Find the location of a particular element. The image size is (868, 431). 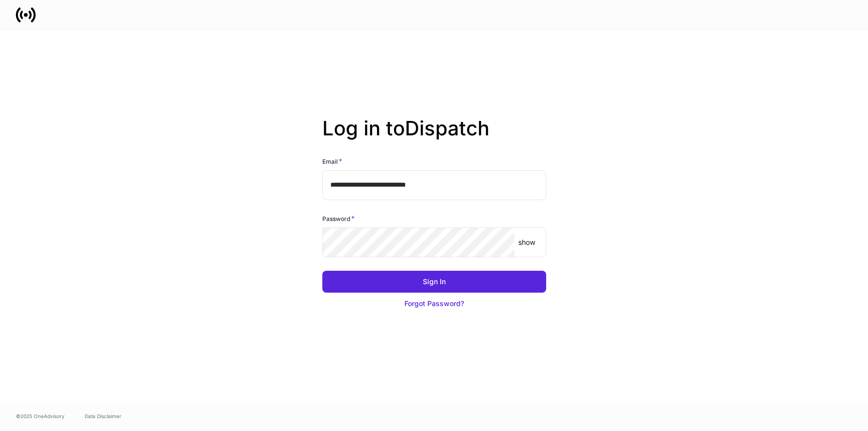

button: Forgot Password? is located at coordinates (434, 303).